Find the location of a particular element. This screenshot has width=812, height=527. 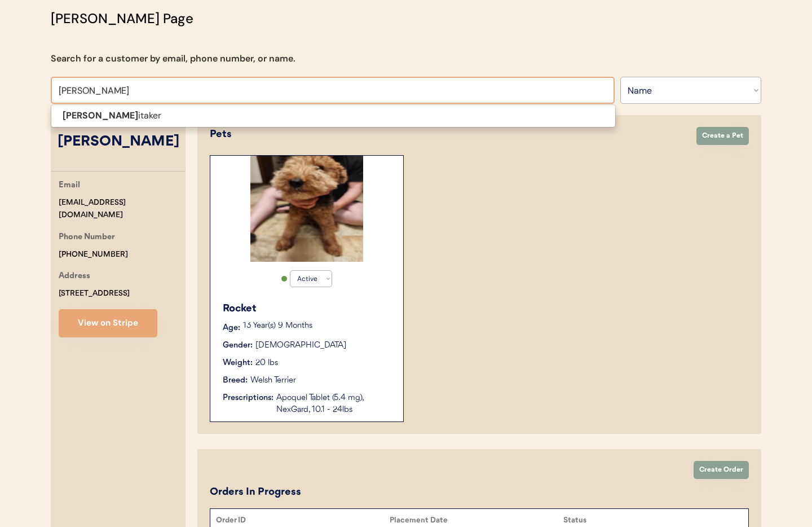

div: Search for a customer by email, phone number, or name. is located at coordinates (173, 59).